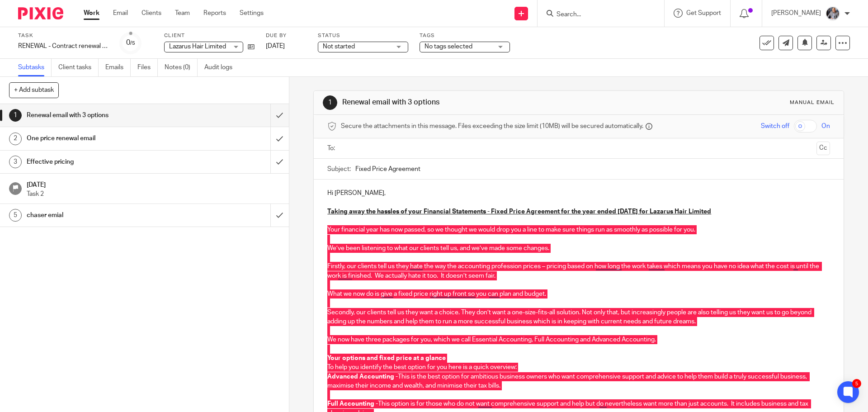  I want to click on a: Team, so click(182, 13).